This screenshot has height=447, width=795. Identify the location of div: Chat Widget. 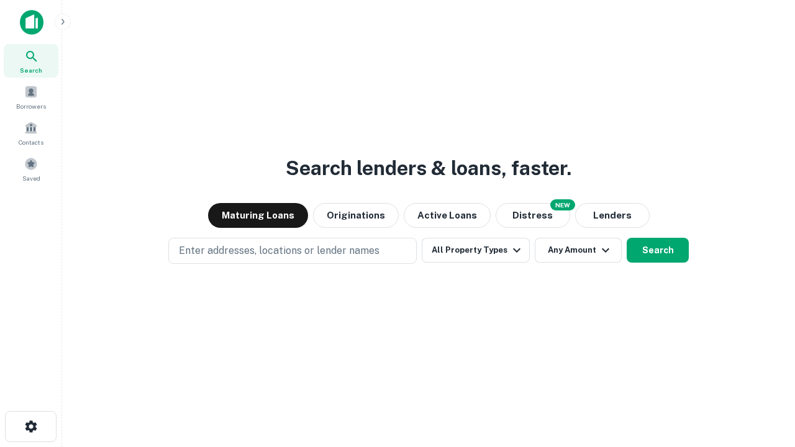
(764, 378).